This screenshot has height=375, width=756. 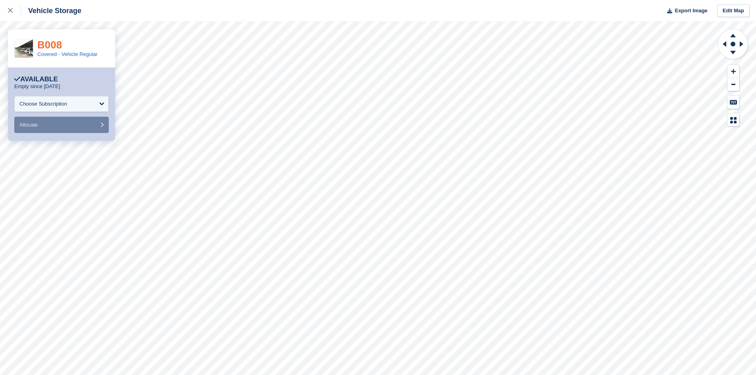 I want to click on span: Allocate, so click(x=29, y=125).